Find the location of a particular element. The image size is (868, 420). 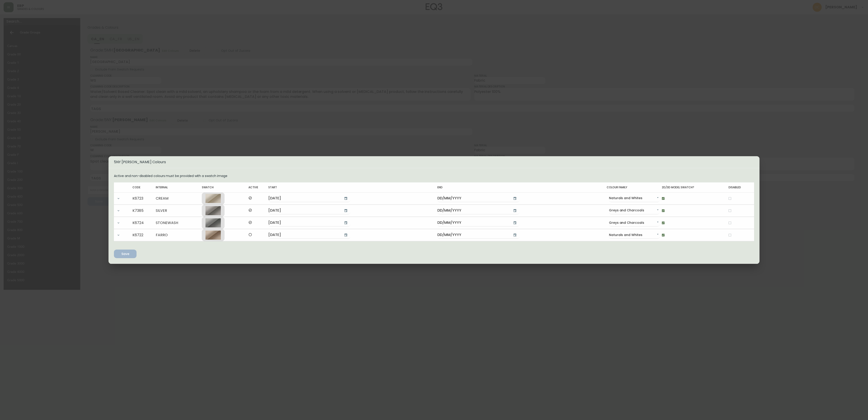

th: Active is located at coordinates (259, 187).